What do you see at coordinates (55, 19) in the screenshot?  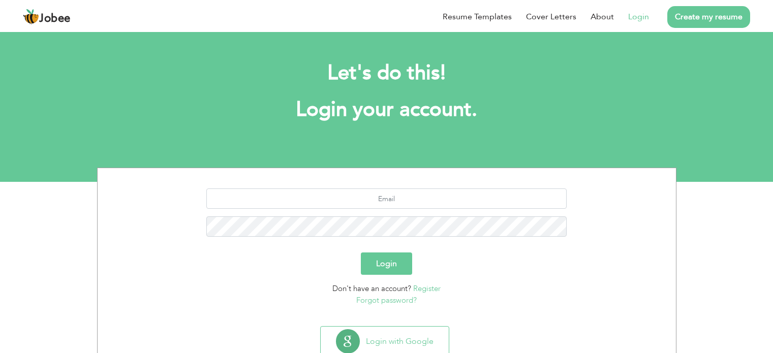 I see `span: Jobee` at bounding box center [55, 19].